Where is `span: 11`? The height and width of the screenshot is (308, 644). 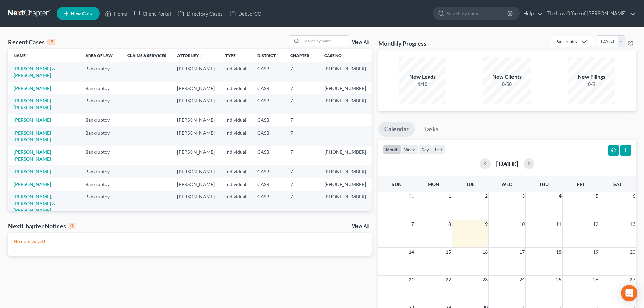
span: 11 is located at coordinates (559, 224).